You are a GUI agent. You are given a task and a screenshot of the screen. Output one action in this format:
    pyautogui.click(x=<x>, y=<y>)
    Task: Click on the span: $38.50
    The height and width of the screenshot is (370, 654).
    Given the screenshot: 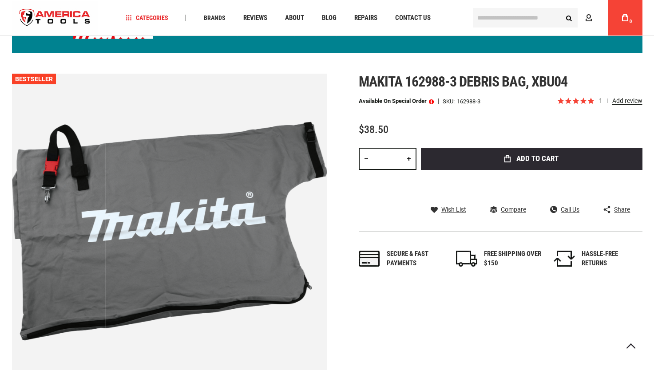 What is the action you would take?
    pyautogui.click(x=373, y=130)
    